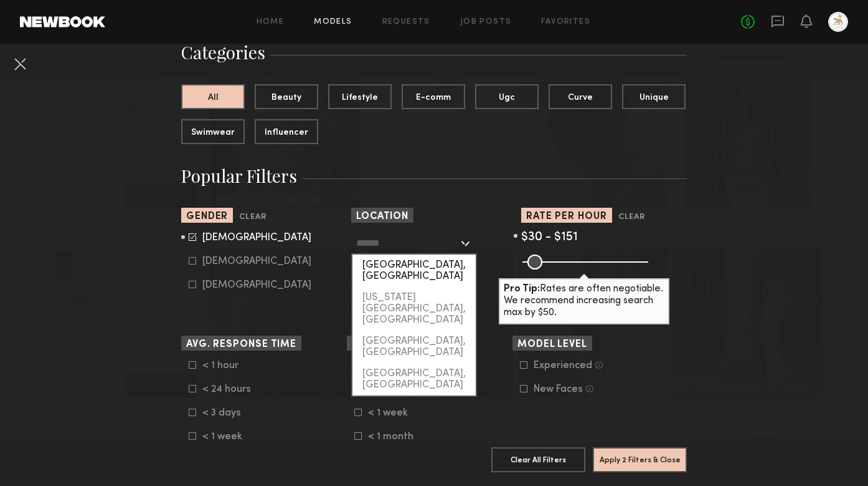 Image resolution: width=868 pixels, height=486 pixels. What do you see at coordinates (286, 132) in the screenshot?
I see `button: Influencer` at bounding box center [286, 132].